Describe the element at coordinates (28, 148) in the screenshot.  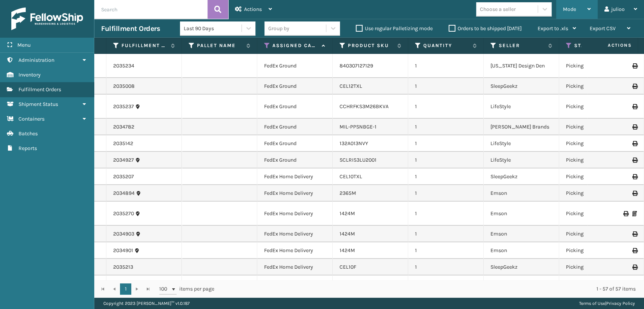
I see `span: Reports` at that location.